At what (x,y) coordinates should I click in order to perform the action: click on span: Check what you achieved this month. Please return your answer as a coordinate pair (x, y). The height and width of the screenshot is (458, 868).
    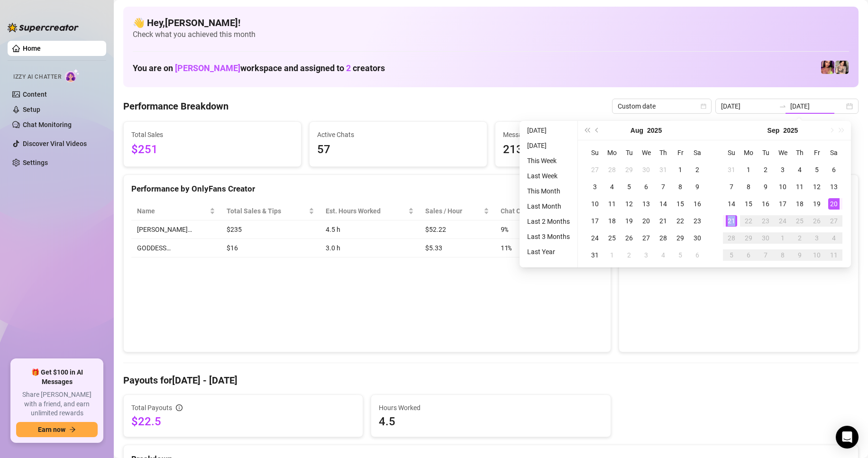
    Looking at the image, I should click on (491, 34).